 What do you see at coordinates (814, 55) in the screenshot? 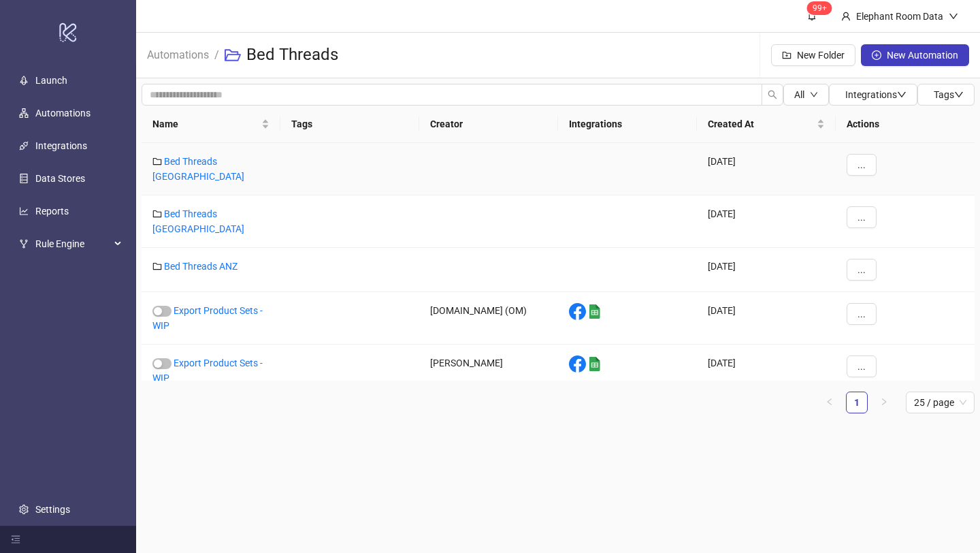
I see `button: New Folder` at bounding box center [814, 55].